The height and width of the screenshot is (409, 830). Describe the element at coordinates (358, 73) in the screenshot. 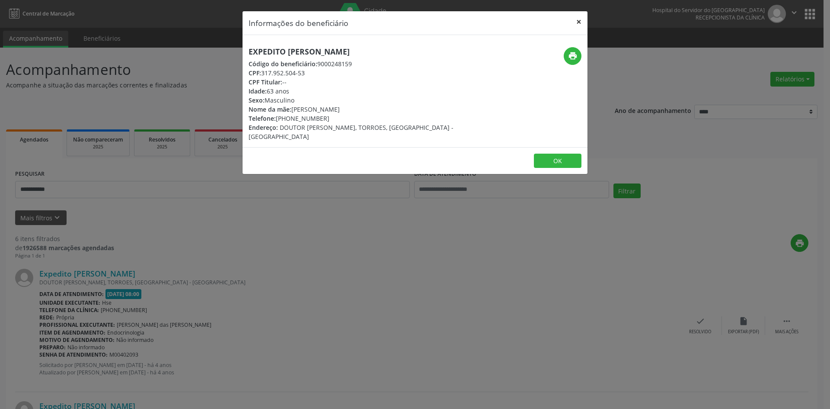

I see `div: 317.952.504-53` at that location.